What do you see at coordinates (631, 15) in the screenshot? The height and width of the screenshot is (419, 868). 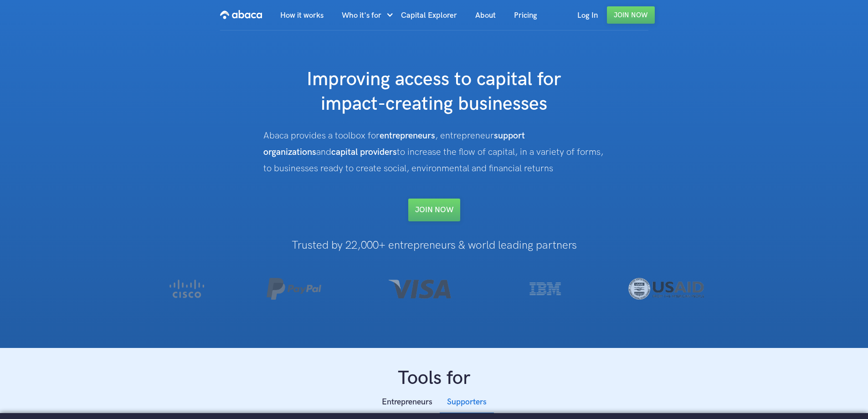 I see `a: Join Now` at bounding box center [631, 15].